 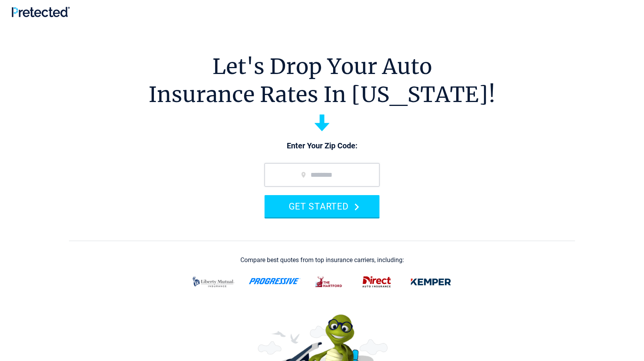 What do you see at coordinates (322, 206) in the screenshot?
I see `button: GET STARTED` at bounding box center [322, 206].